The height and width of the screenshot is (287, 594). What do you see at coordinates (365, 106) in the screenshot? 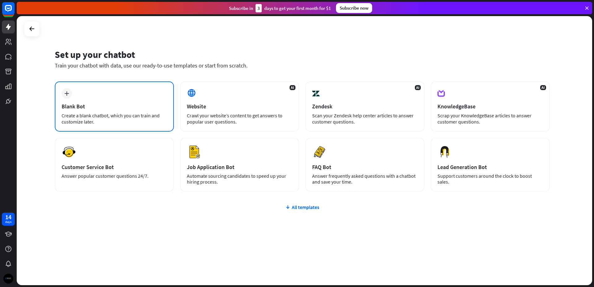
I see `div: Zendesk` at bounding box center [365, 106].